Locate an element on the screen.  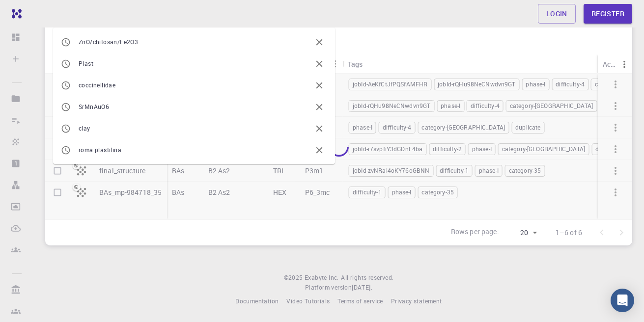
span: Documentation is located at coordinates (257, 301).